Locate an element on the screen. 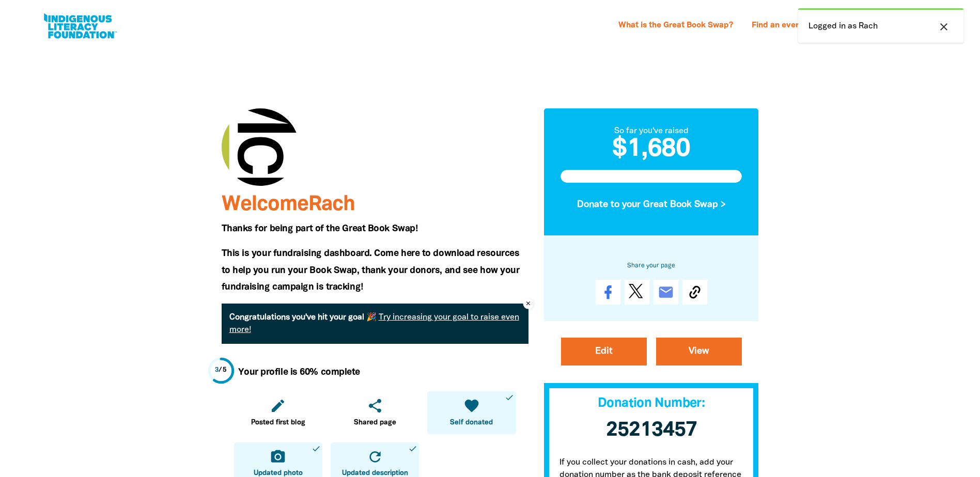  i: share is located at coordinates (375, 406).